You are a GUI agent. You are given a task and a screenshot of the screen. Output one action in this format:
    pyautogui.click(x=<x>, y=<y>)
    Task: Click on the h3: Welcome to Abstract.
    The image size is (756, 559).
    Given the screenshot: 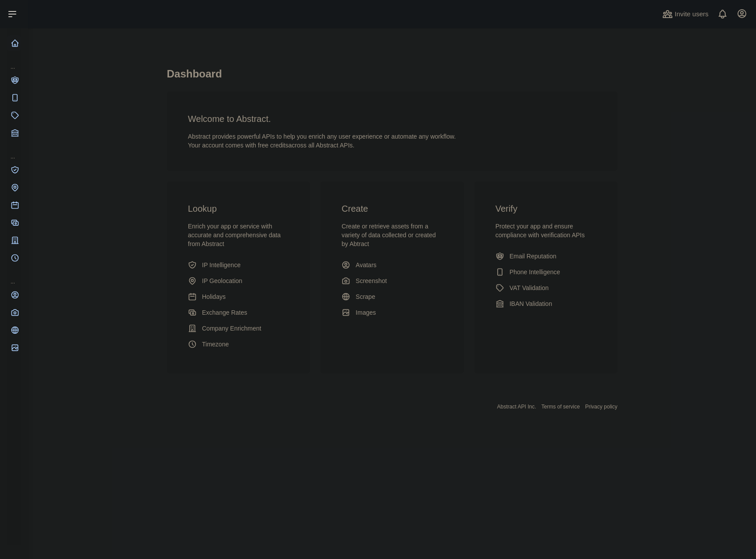 What is the action you would take?
    pyautogui.click(x=392, y=119)
    